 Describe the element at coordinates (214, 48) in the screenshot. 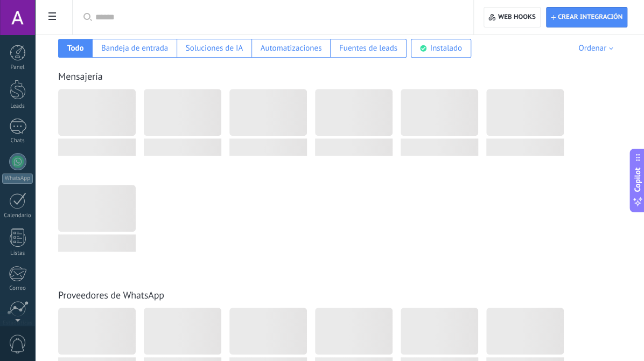

I see `div: Soluciones de IA` at that location.